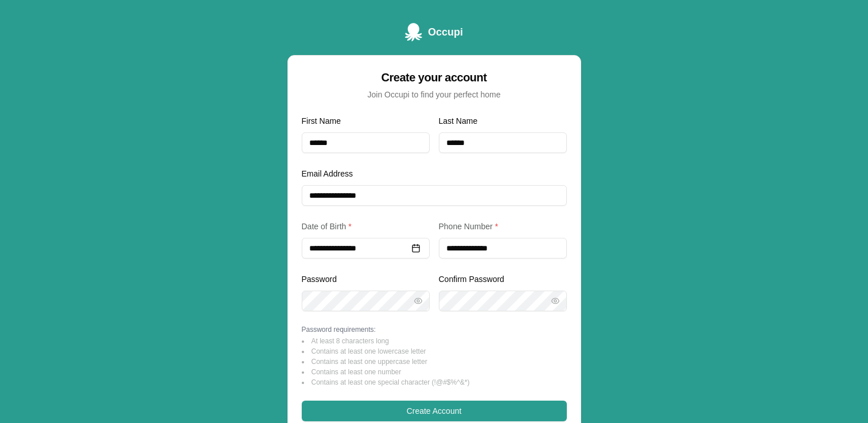 Image resolution: width=868 pixels, height=423 pixels. I want to click on label: Phone Number, so click(469, 227).